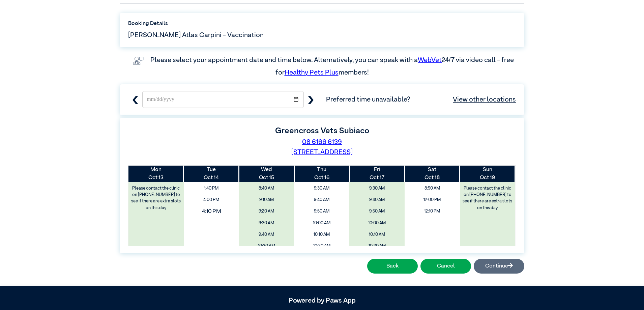 The image size is (644, 310). What do you see at coordinates (322, 142) in the screenshot?
I see `span: 08 6166 6139` at bounding box center [322, 142].